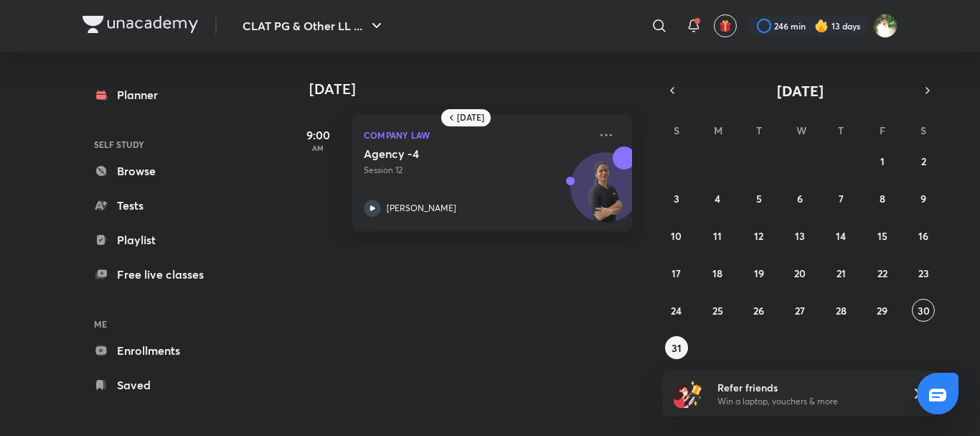  Describe the element at coordinates (317, 148) in the screenshot. I see `p: AM` at that location.